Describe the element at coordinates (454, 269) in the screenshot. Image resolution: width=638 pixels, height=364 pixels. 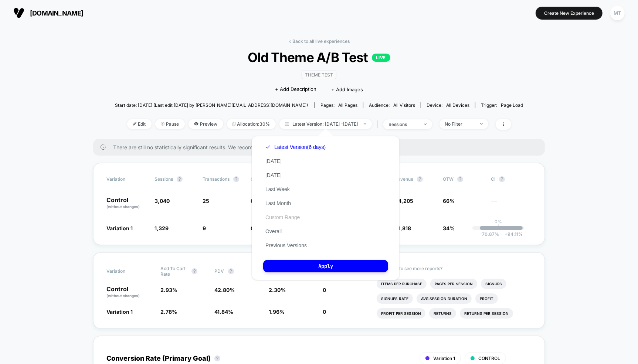
I see `p: Would like to see more reports?` at that location.